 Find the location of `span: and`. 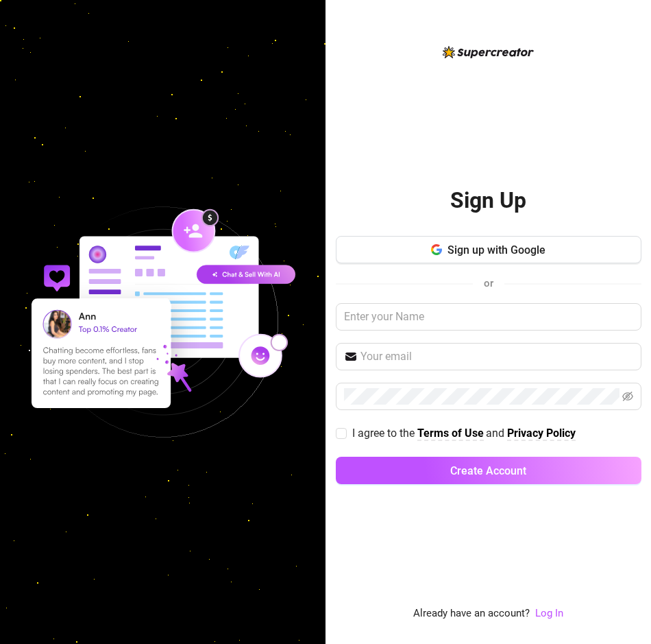

span: and is located at coordinates (496, 432).